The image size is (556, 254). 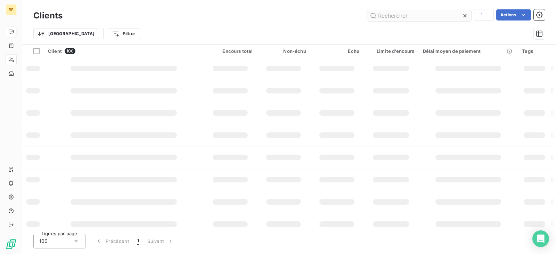 What do you see at coordinates (337, 51) in the screenshot?
I see `div: Échu` at bounding box center [337, 51].